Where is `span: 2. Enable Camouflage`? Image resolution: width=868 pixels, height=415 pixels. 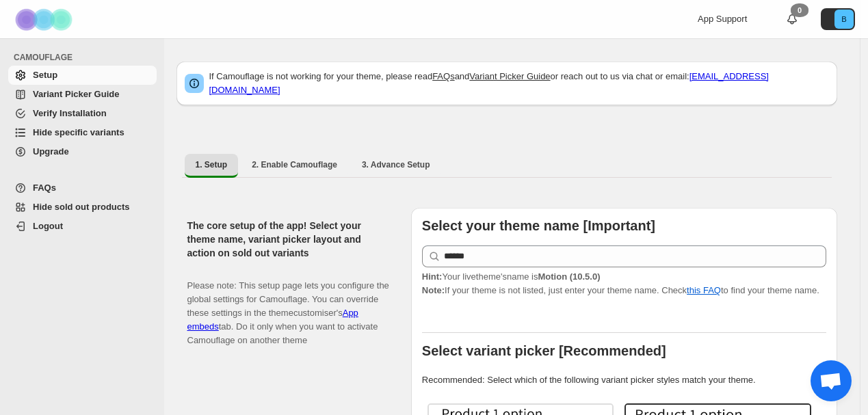
span: 2. Enable Camouflage is located at coordinates (294, 164).